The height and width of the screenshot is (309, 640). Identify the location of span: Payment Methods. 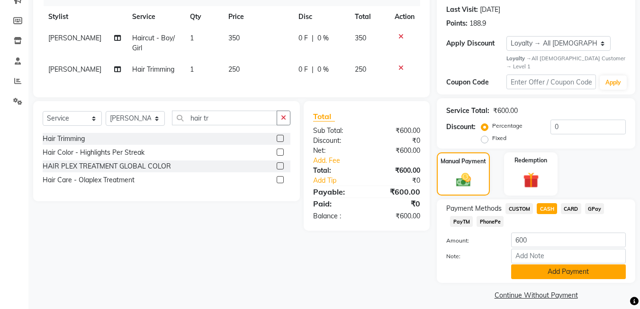
(474, 208).